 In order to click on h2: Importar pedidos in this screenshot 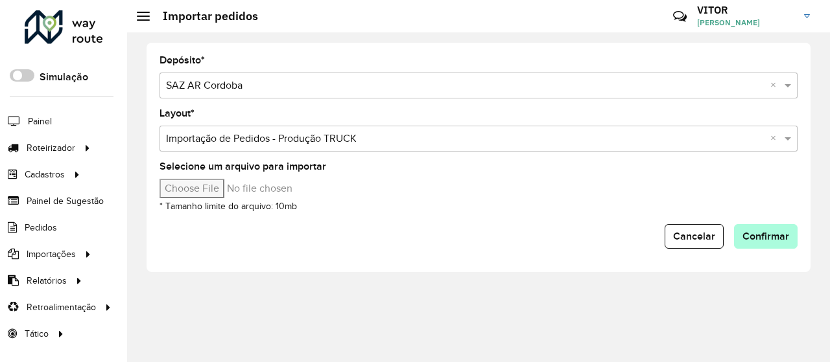, I will do `click(204, 16)`.